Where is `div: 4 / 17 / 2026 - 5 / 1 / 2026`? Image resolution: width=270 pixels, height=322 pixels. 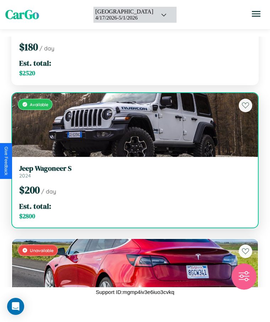
div: 4 / 17 / 2026 - 5 / 1 / 2026 is located at coordinates (124, 18).